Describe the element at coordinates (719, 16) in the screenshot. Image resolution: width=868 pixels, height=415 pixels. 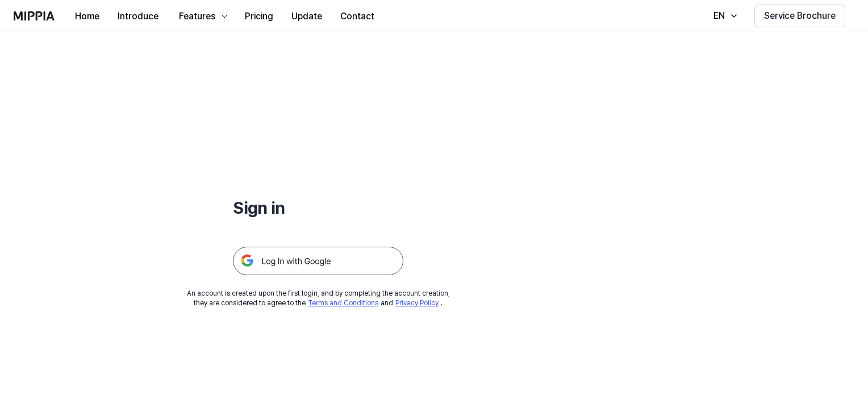
I see `div: EN` at that location.